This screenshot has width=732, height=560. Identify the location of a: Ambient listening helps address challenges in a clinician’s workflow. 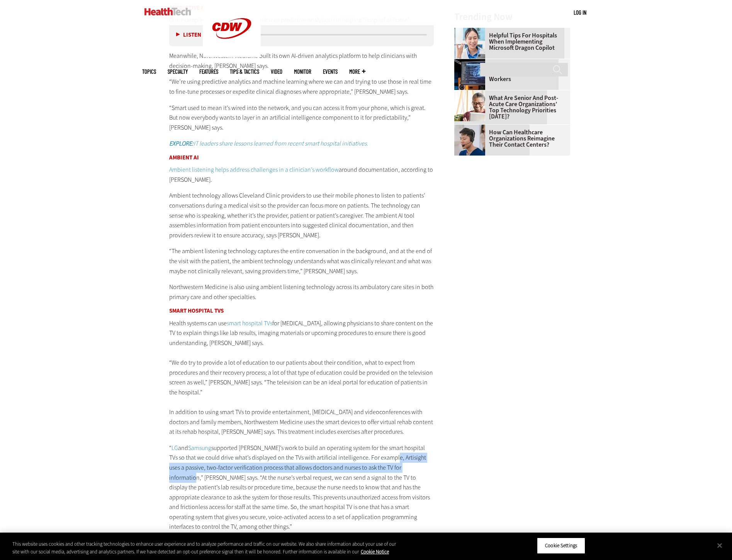
(253, 170).